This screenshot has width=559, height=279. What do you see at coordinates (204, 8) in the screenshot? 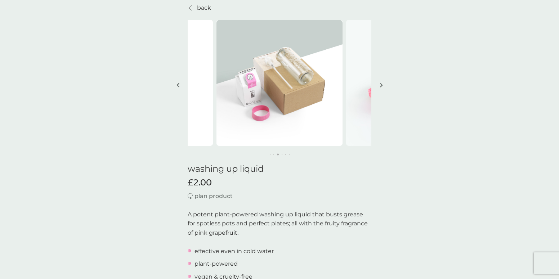
I see `p: back` at bounding box center [204, 8].